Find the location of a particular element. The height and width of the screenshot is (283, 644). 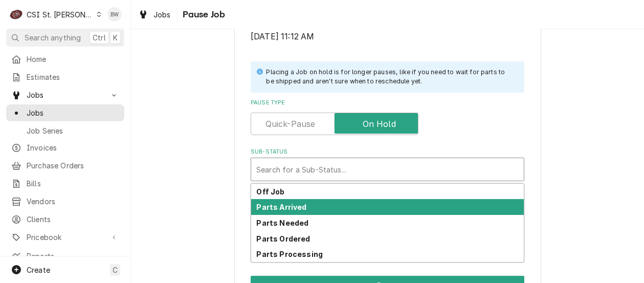

span: Ctrl is located at coordinates (99, 37).